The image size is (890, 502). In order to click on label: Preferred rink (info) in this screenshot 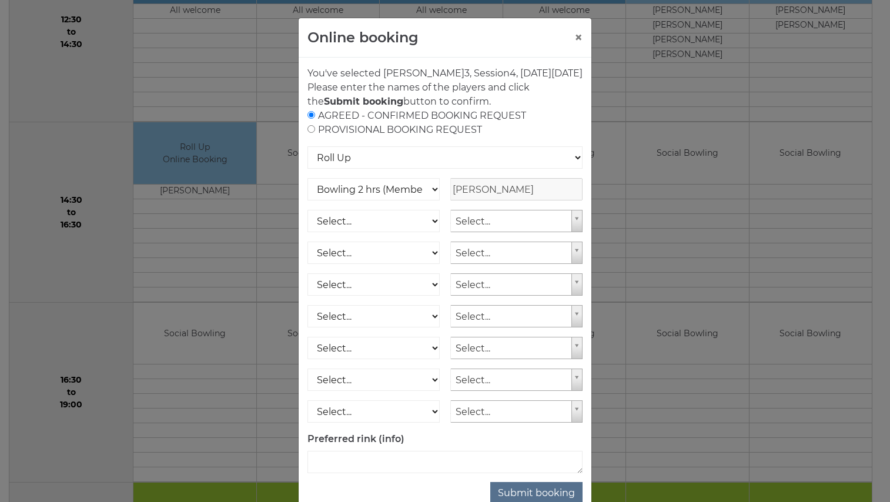, I will do `click(356, 439)`.